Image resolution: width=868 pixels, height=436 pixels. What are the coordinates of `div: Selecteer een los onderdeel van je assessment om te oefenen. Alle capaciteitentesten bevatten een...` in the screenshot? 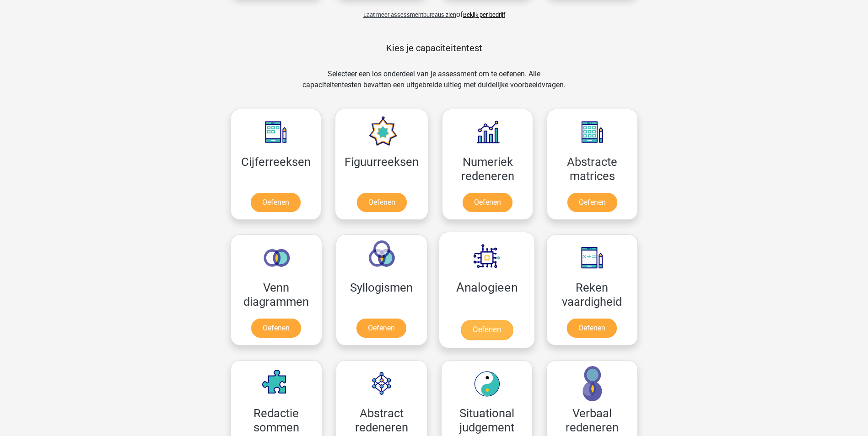 It's located at (434, 85).